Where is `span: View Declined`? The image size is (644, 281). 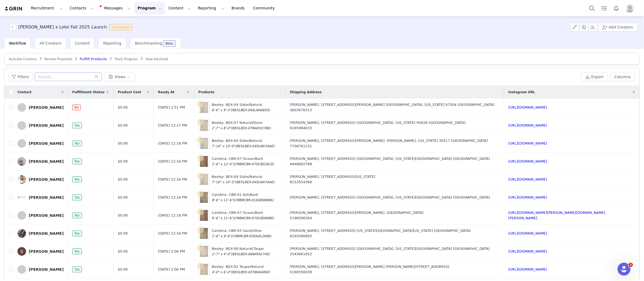 span: View Declined is located at coordinates (157, 59).